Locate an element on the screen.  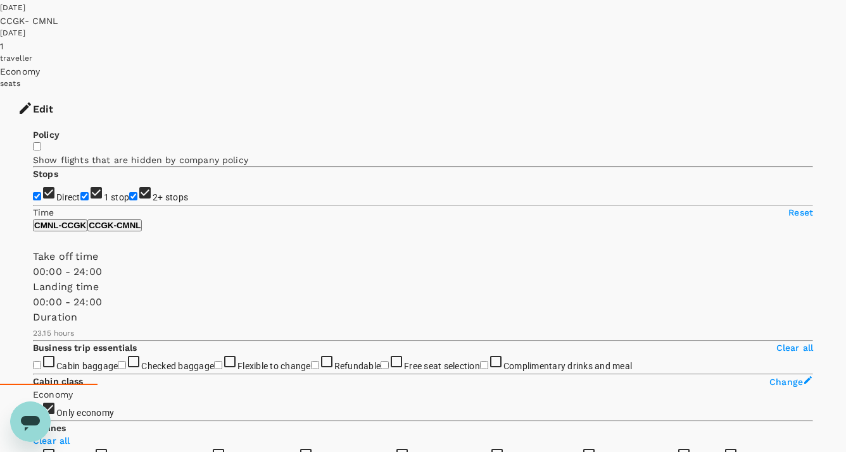
input: Checked baggage is located at coordinates (122, 365).